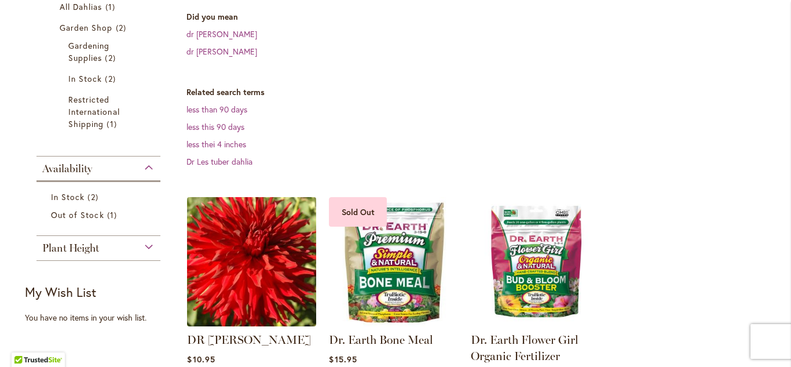 Image resolution: width=791 pixels, height=367 pixels. Describe the element at coordinates (393, 261) in the screenshot. I see `img: Dr. Earth Bone Meal` at that location.